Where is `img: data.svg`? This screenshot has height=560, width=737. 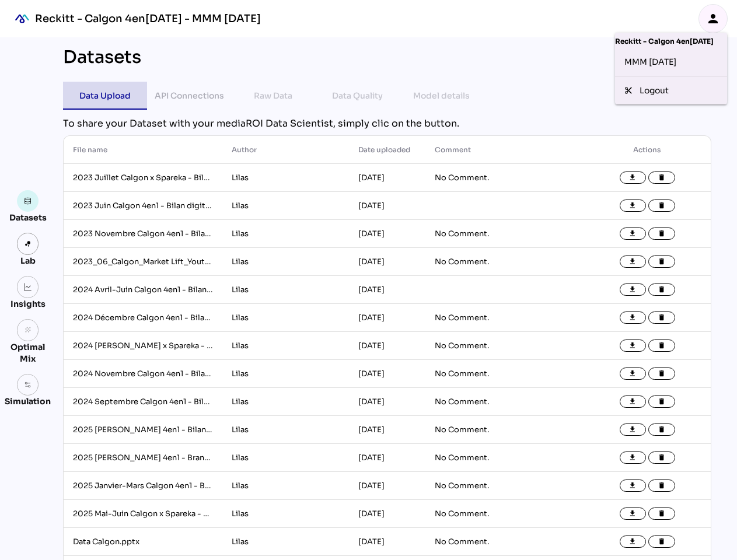 img: data.svg is located at coordinates (28, 201).